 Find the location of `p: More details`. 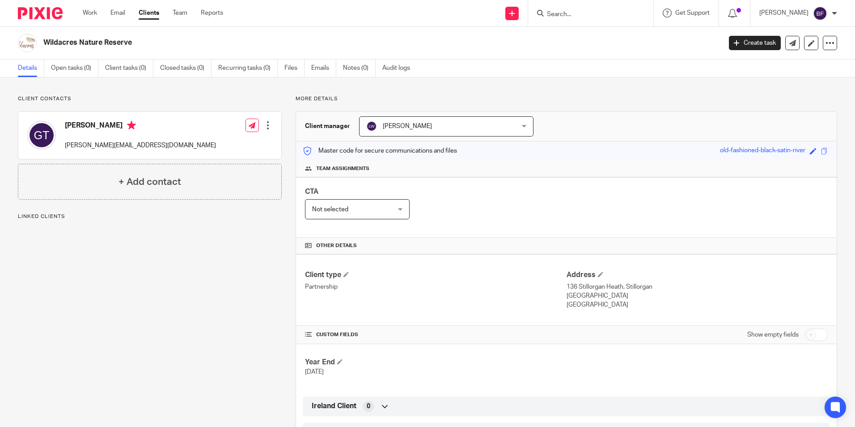

p: More details is located at coordinates (566, 99).